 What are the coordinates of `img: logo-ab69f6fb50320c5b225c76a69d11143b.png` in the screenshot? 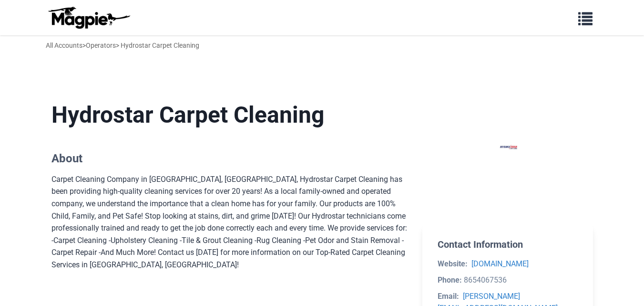 It's located at (88, 18).